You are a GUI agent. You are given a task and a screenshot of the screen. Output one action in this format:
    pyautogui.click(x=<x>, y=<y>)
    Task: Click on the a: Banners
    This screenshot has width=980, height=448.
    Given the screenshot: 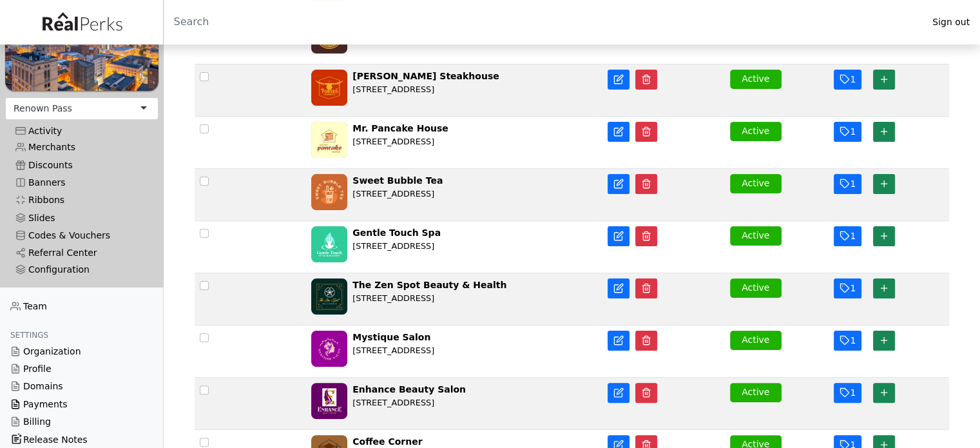 What is the action you would take?
    pyautogui.click(x=82, y=183)
    